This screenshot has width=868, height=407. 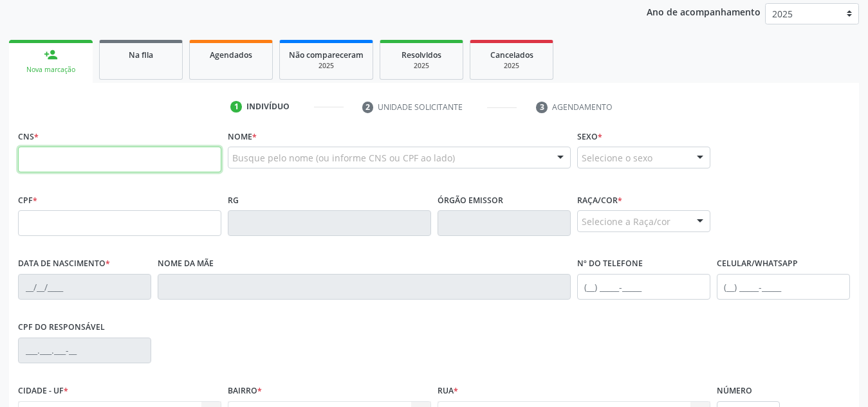 What do you see at coordinates (448, 391) in the screenshot?
I see `label: Rua` at bounding box center [448, 391].